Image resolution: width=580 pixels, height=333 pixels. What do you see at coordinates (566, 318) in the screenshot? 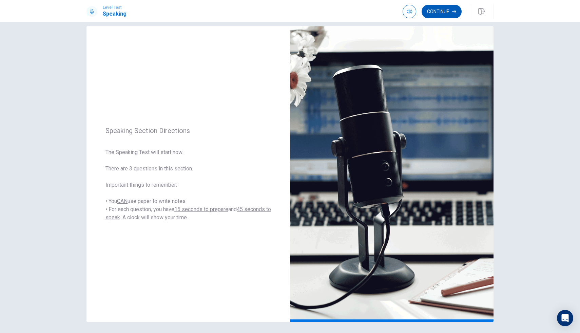
I see `div: Open Intercom Messenger` at bounding box center [566, 318].